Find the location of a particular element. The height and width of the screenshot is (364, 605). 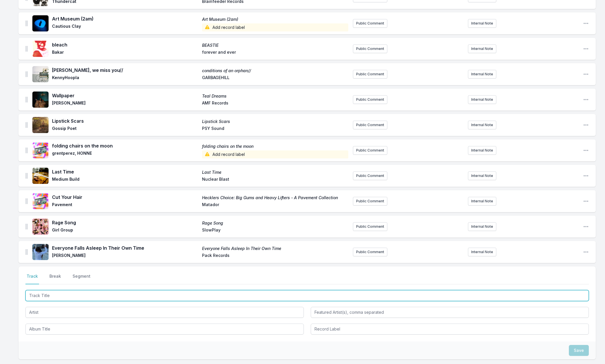

span: grentperez, HONNE is located at coordinates (125, 154).